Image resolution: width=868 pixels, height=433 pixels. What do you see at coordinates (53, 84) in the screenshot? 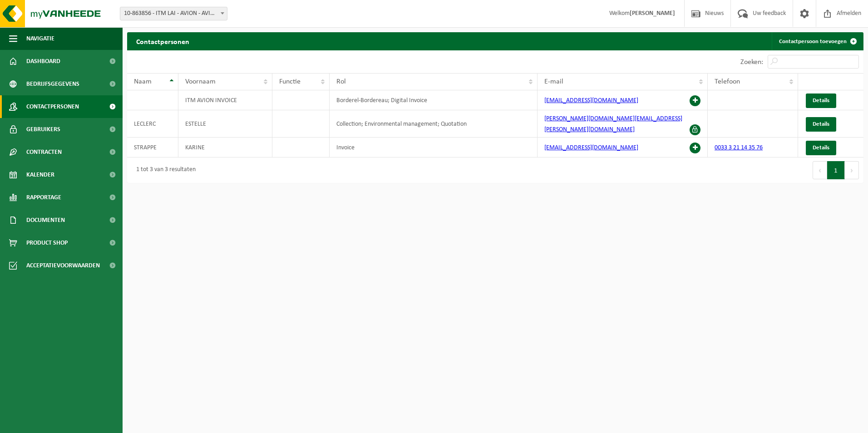
I see `span: Bedrijfsgegevens` at bounding box center [53, 84].